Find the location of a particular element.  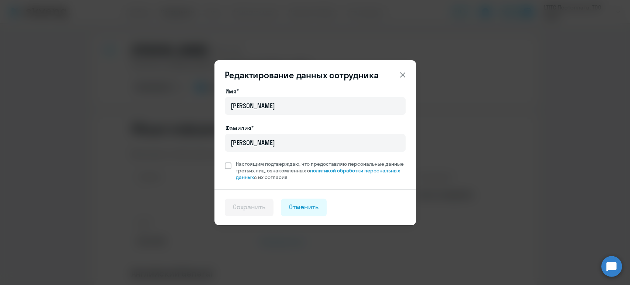

button: Отменить is located at coordinates (304, 207).